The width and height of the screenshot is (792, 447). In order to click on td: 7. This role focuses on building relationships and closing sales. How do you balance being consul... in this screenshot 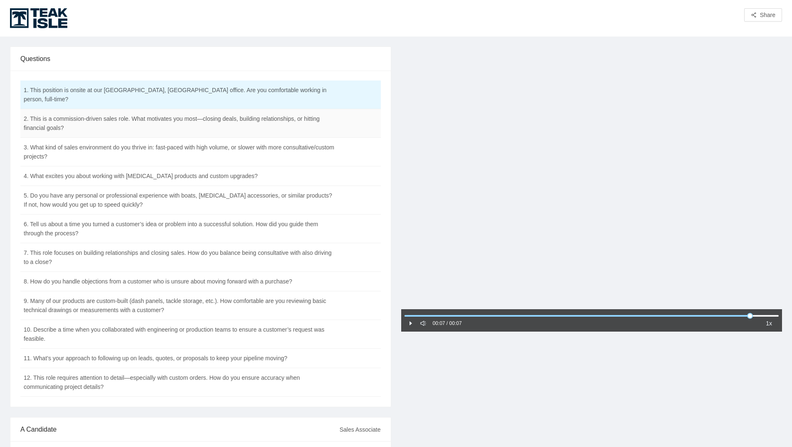, I will do `click(179, 258)`.